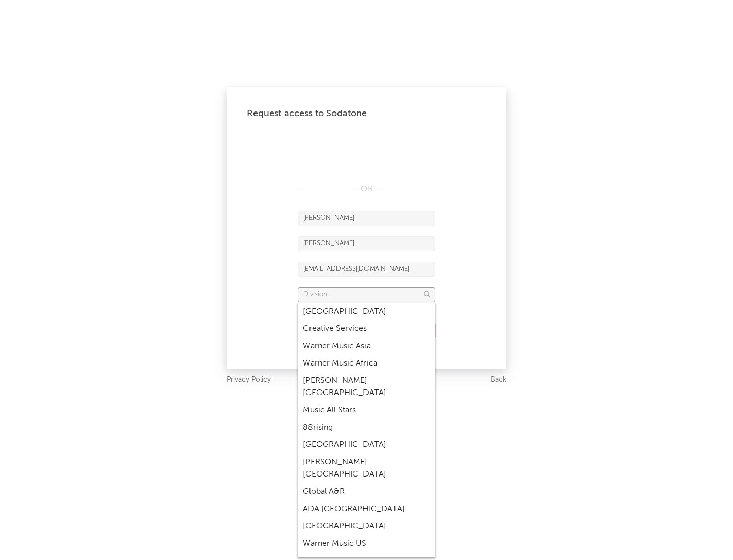  Describe the element at coordinates (367, 364) in the screenshot. I see `div: Warner Music Africa` at that location.